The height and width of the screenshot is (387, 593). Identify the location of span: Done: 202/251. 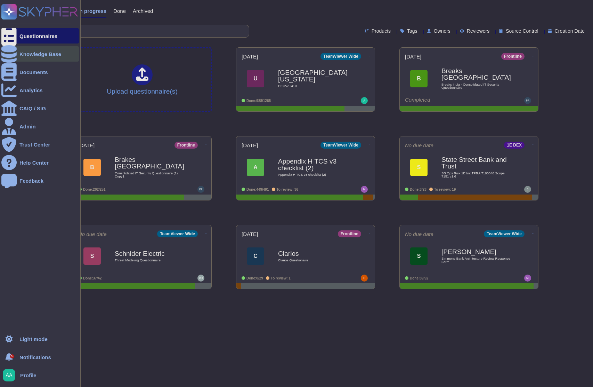
(94, 189).